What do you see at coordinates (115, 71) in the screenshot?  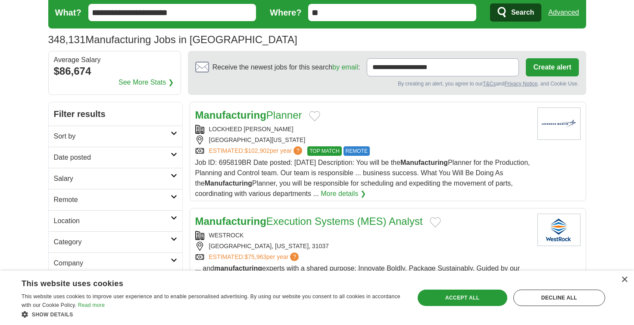 I see `div: $86,674` at bounding box center [115, 71].